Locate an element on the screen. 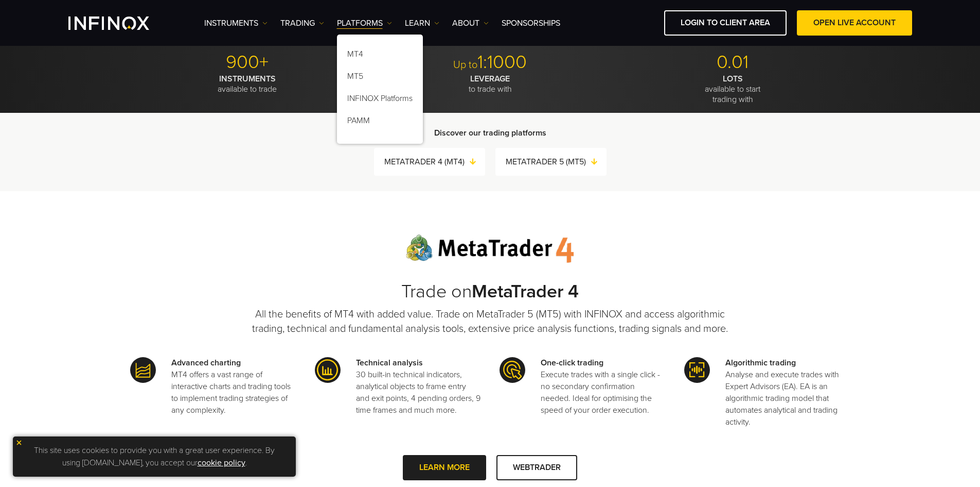 The width and height of the screenshot is (980, 487). p: available to start trading with is located at coordinates (733, 89).